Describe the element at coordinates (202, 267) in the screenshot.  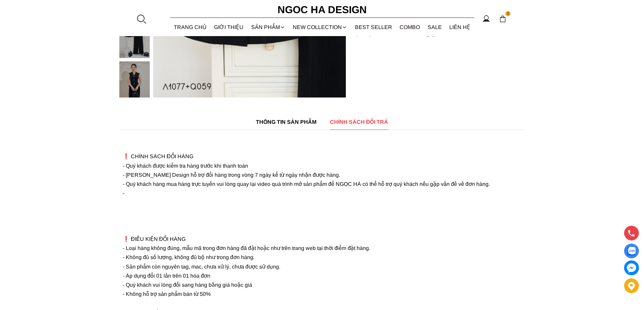
I see `font: - Sản phẩm còn nguyên tag, mac, chưa xử lý, chưa được sử dụng.` at that location.